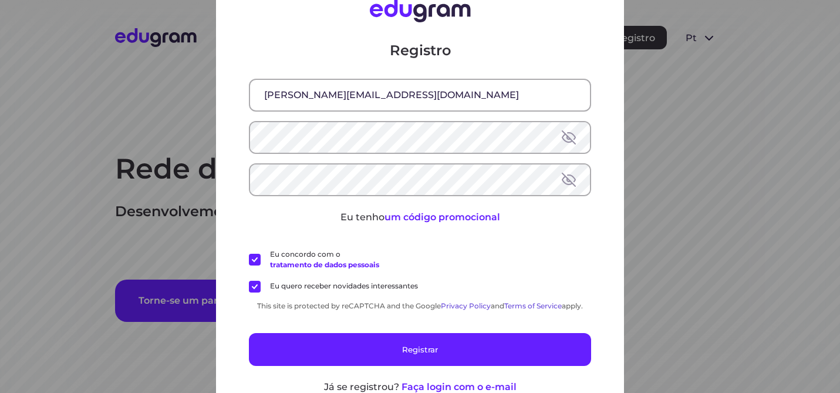  Describe the element at coordinates (334, 287) in the screenshot. I see `label: Eu quero receber novidades interessantes` at that location.